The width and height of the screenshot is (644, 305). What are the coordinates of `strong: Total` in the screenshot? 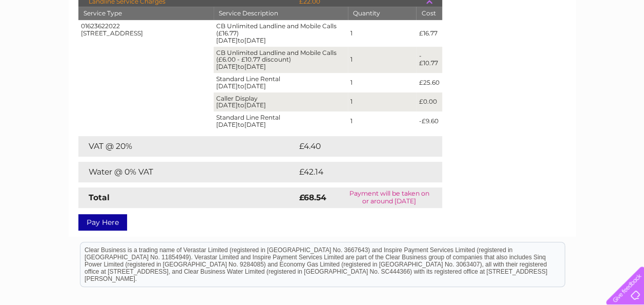 It's located at (99, 197).